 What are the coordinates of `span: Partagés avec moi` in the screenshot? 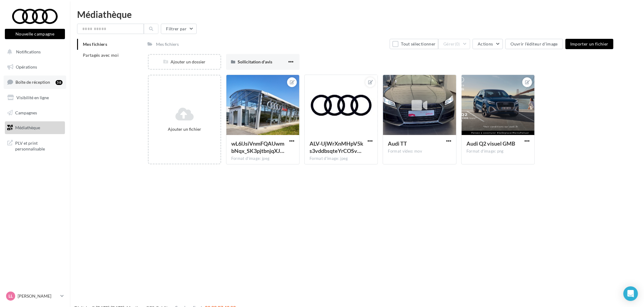 It's located at (101, 55).